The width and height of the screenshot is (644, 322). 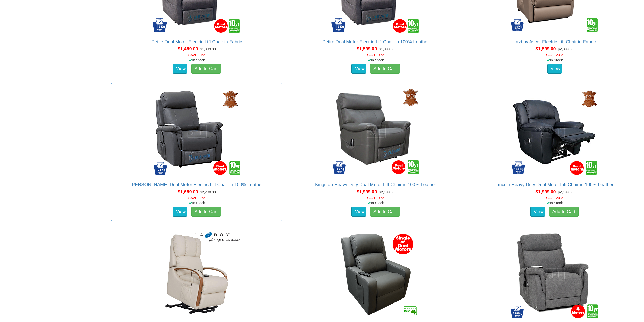 I want to click on img: Kingston Heavy Duty Dual Motor Lift Chair in 100% Leather, so click(x=376, y=132).